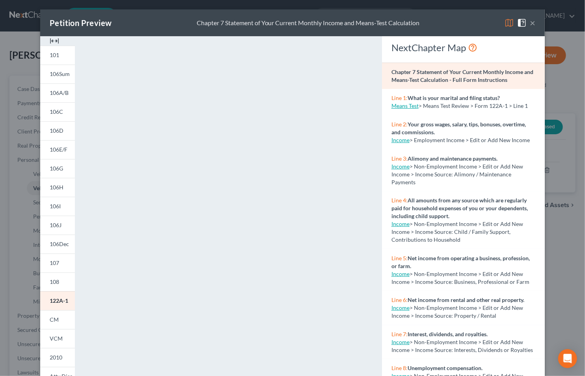 The height and width of the screenshot is (376, 585). What do you see at coordinates (58, 301) in the screenshot?
I see `a: 122A-1` at bounding box center [58, 301].